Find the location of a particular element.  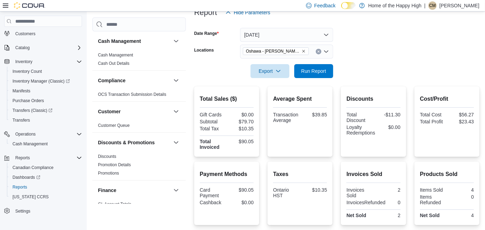

h2: Total Sales ($) is located at coordinates (227, 99).